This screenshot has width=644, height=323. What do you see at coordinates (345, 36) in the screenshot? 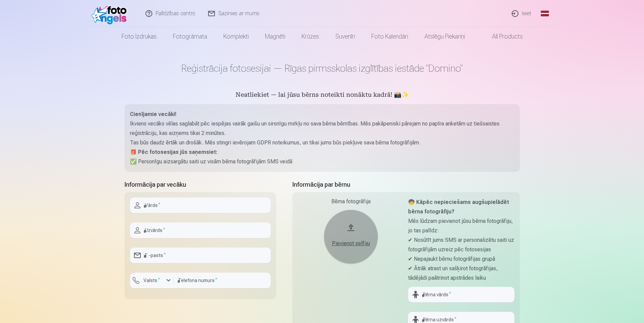
I see `a: Suvenīri` at bounding box center [345, 36].